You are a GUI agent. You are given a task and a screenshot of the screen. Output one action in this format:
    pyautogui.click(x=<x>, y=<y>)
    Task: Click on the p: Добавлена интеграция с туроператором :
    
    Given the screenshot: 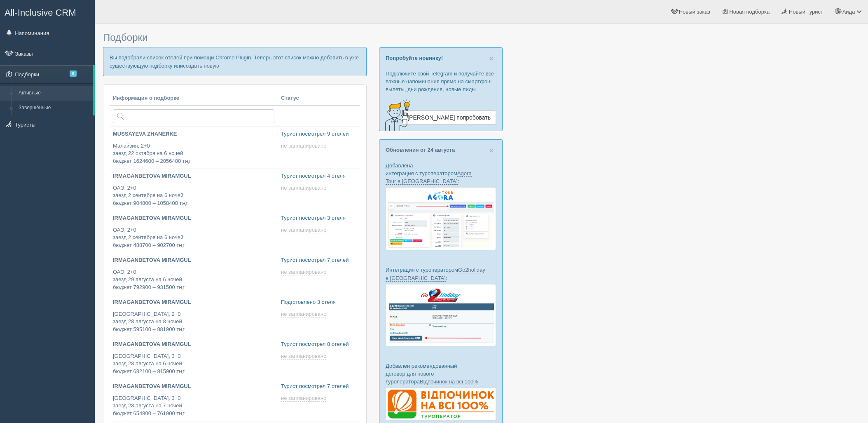 What is the action you would take?
    pyautogui.click(x=441, y=173)
    